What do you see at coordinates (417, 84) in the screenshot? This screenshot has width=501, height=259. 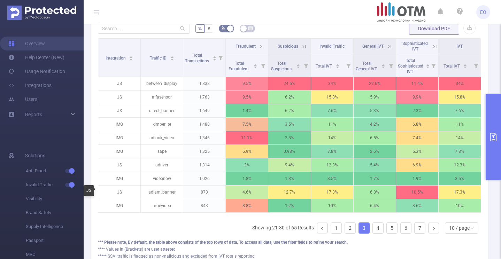 I see `p: 11.4%` at bounding box center [417, 84].